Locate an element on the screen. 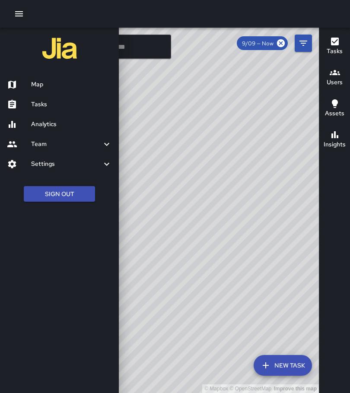  button: Sign Out is located at coordinates (59, 194).